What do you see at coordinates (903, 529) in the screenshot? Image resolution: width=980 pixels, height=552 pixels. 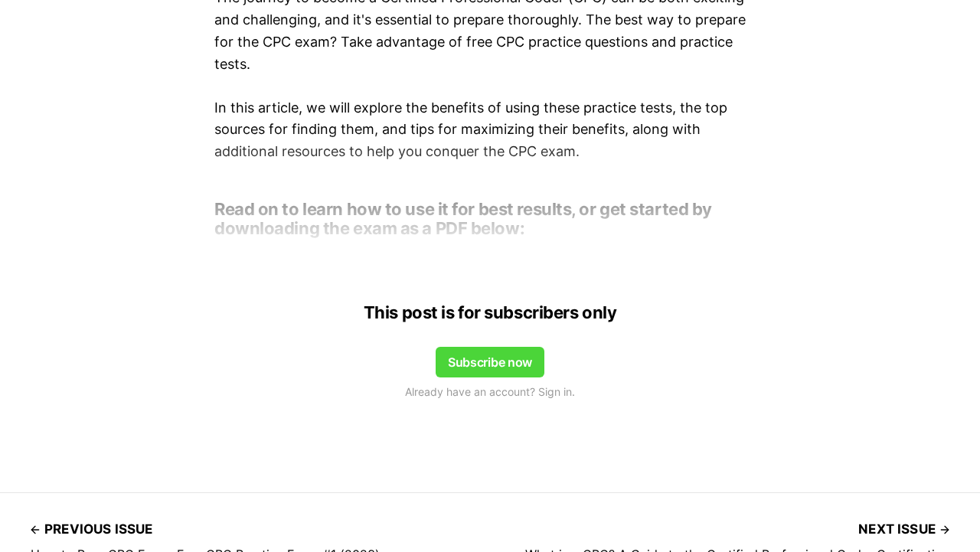 I see `span: Next issue` at bounding box center [903, 529].